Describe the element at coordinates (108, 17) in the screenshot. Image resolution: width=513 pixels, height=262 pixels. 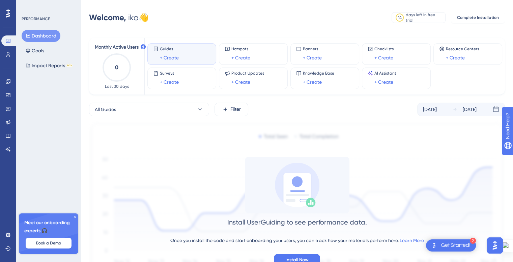
I see `span: Welcome,` at that location.